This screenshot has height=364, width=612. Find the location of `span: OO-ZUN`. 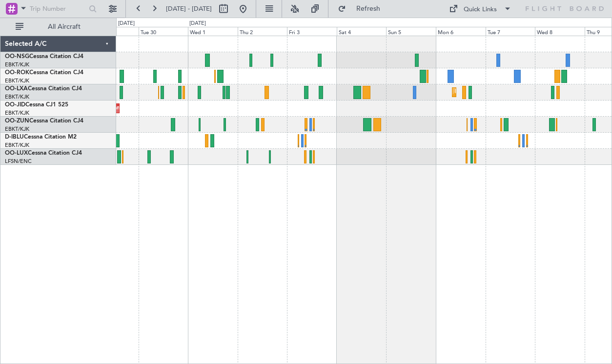

span: OO-ZUN is located at coordinates (17, 121).